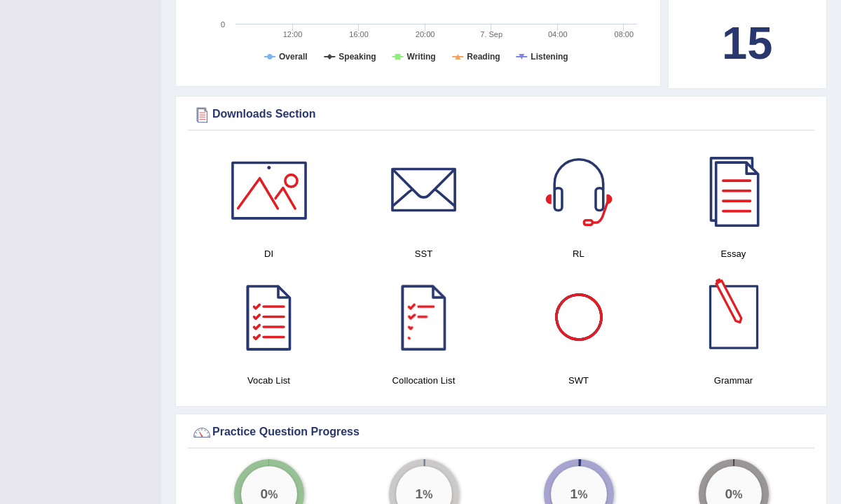 This screenshot has height=504, width=841. What do you see at coordinates (357, 57) in the screenshot?
I see `tspan: Speaking` at bounding box center [357, 57].